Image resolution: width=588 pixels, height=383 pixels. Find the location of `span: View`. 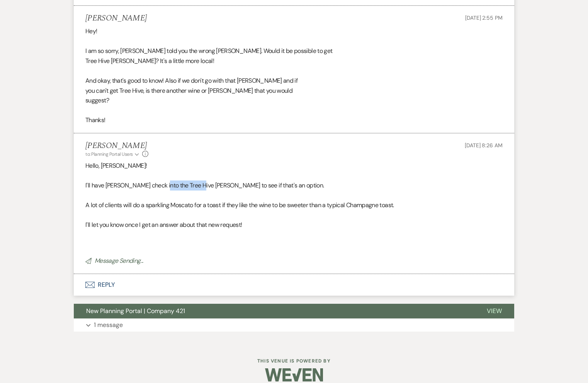

span: View is located at coordinates (494, 311).